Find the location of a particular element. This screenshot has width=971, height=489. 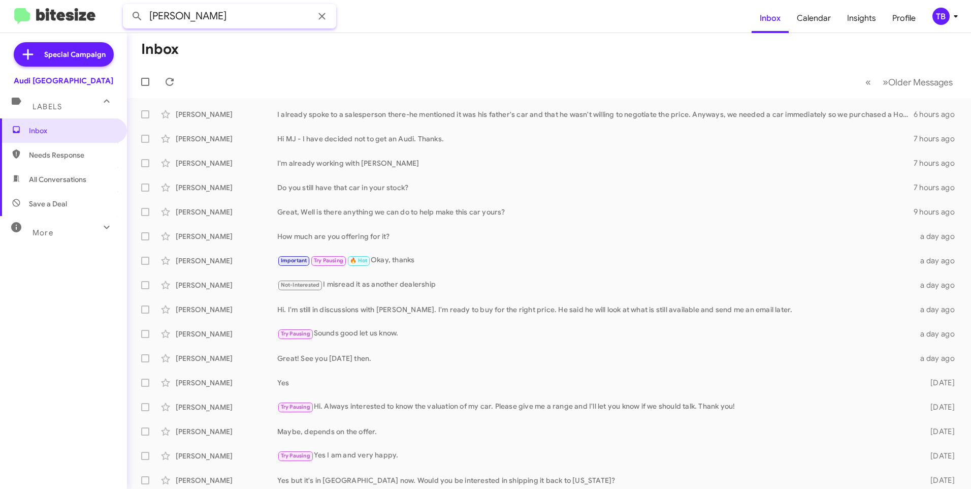

div: TB is located at coordinates (941, 16).